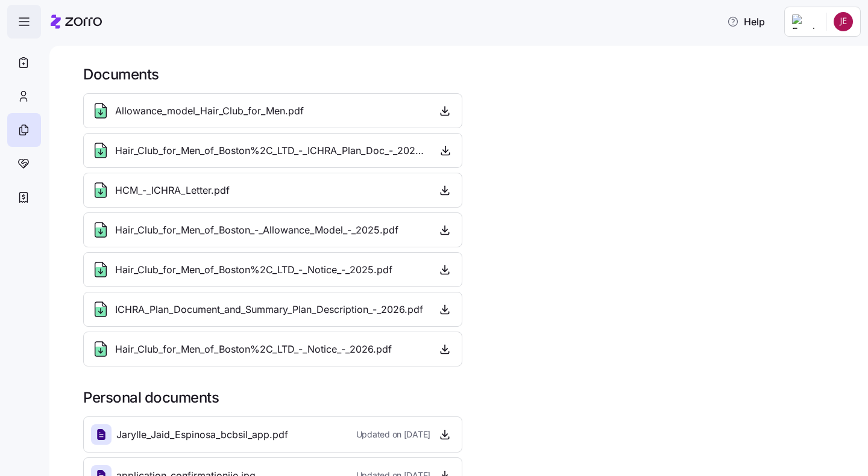 This screenshot has width=868, height=476. Describe the element at coordinates (746, 22) in the screenshot. I see `span: Help` at that location.